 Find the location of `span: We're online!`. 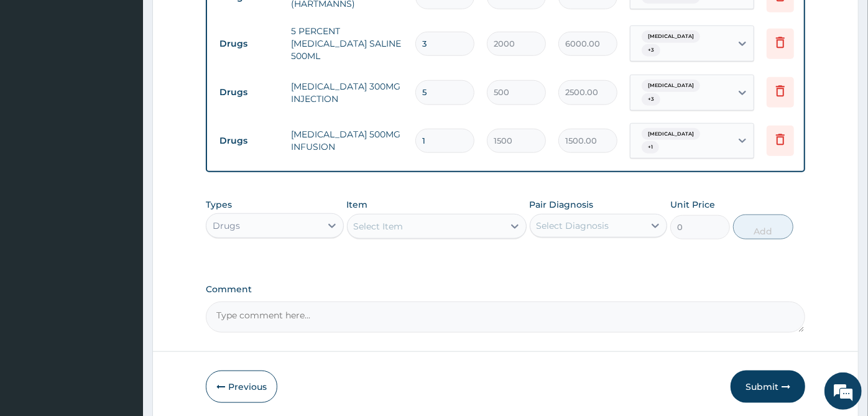

span: We're online! is located at coordinates (122, 190).